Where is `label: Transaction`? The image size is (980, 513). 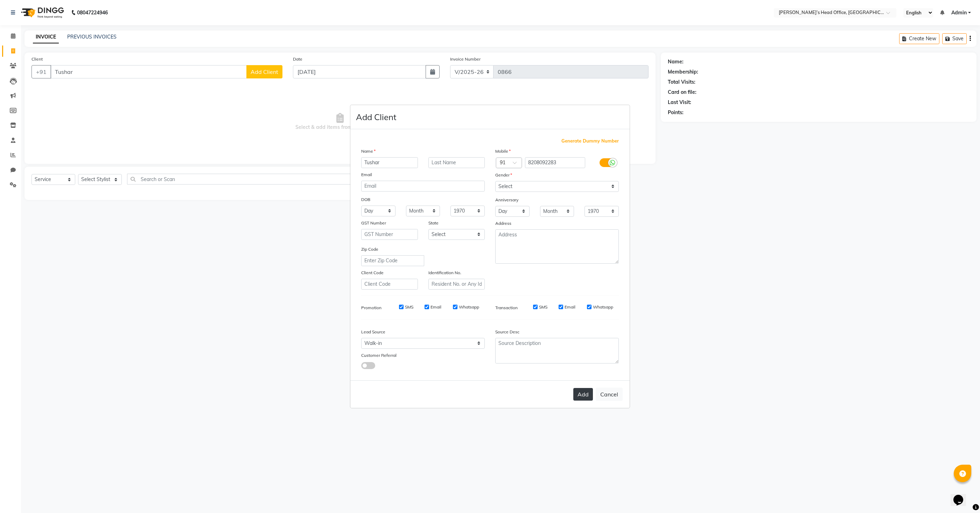
label: Transaction is located at coordinates (507, 308).